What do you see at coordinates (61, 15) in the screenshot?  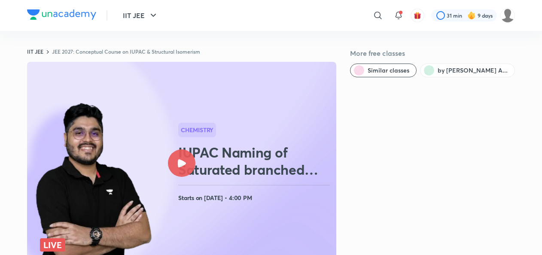 I see `img: Company Logo` at bounding box center [61, 15].